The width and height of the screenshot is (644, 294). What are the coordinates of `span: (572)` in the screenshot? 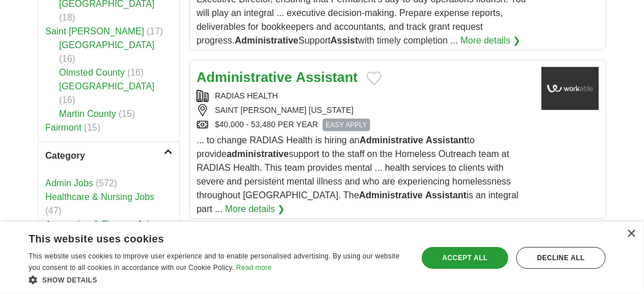 It's located at (106, 183).